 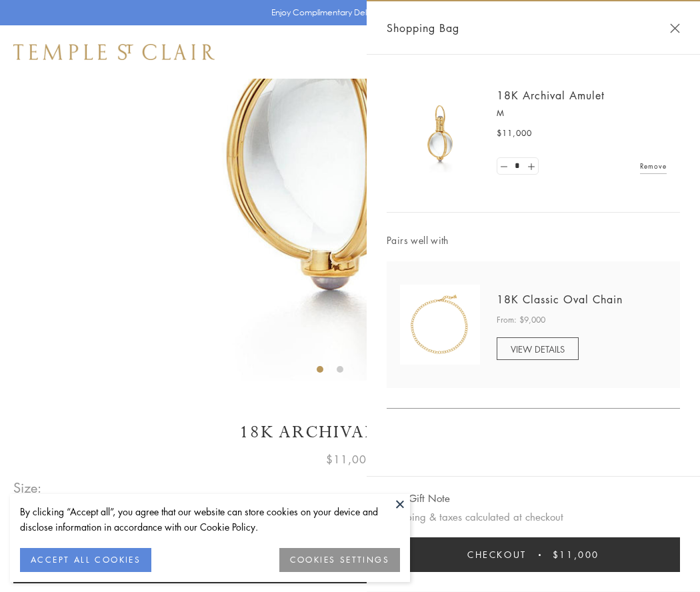 What do you see at coordinates (440, 325) in the screenshot?
I see `img: N88865-OV18` at bounding box center [440, 325].